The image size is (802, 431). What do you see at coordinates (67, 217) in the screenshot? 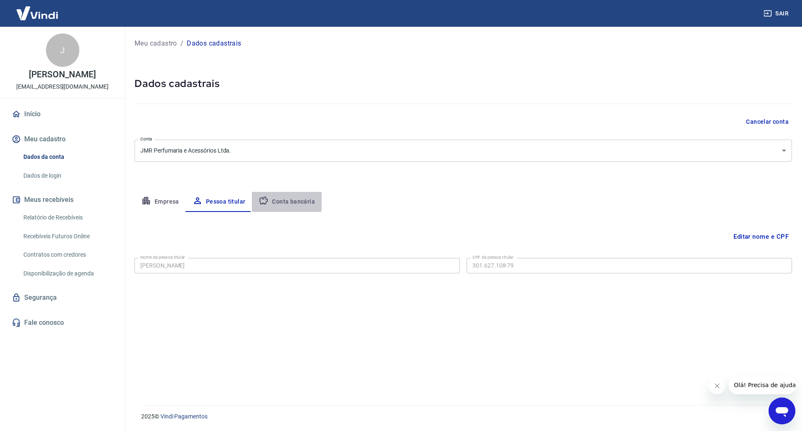
I see `a: Relatório de Recebíveis` at bounding box center [67, 217].